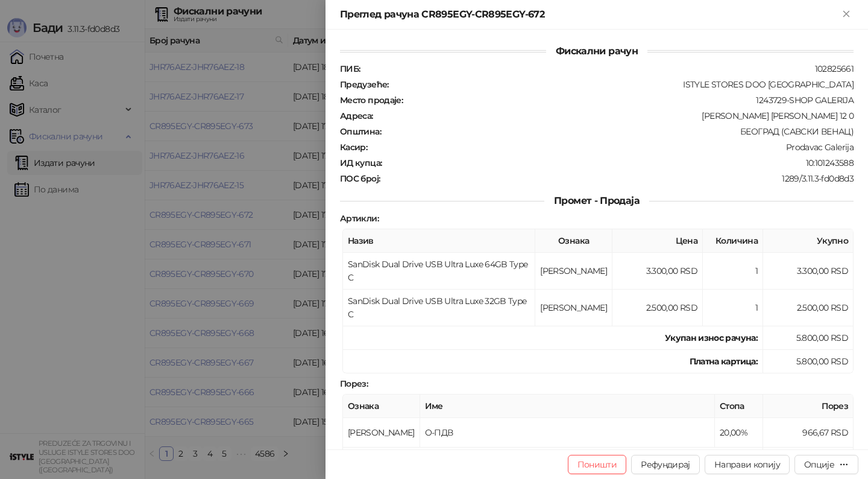 The width and height of the screenshot is (868, 479). Describe the element at coordinates (567, 433) in the screenshot. I see `td: О-ПДВ` at that location.